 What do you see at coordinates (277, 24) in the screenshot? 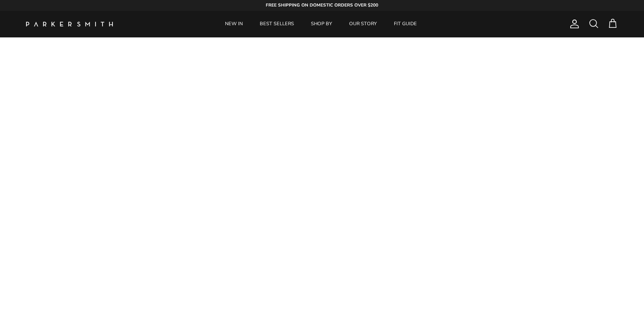
I see `a: BEST SELLERS` at bounding box center [277, 24].